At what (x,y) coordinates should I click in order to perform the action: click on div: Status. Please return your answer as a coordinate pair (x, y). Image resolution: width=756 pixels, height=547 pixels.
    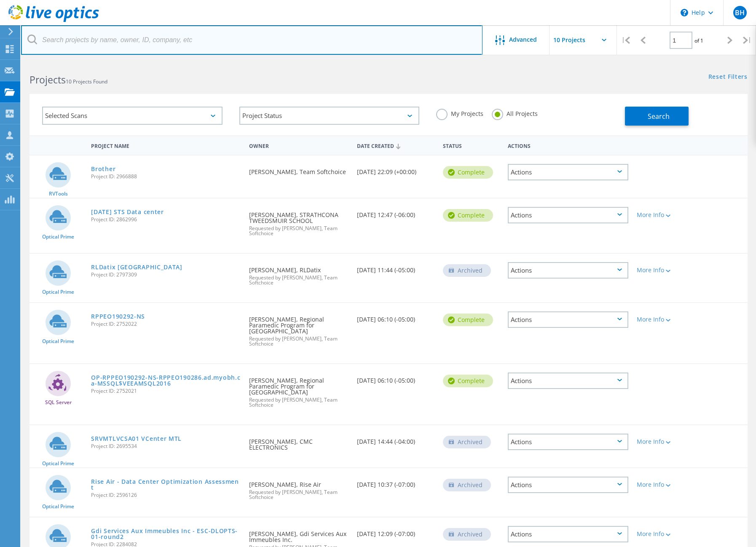
    Looking at the image, I should click on (470, 145).